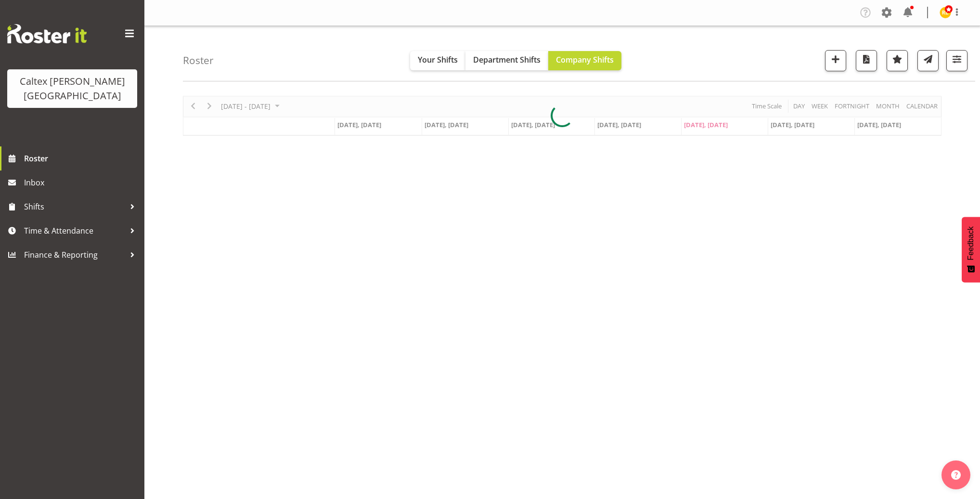  I want to click on span: Roster, so click(82, 158).